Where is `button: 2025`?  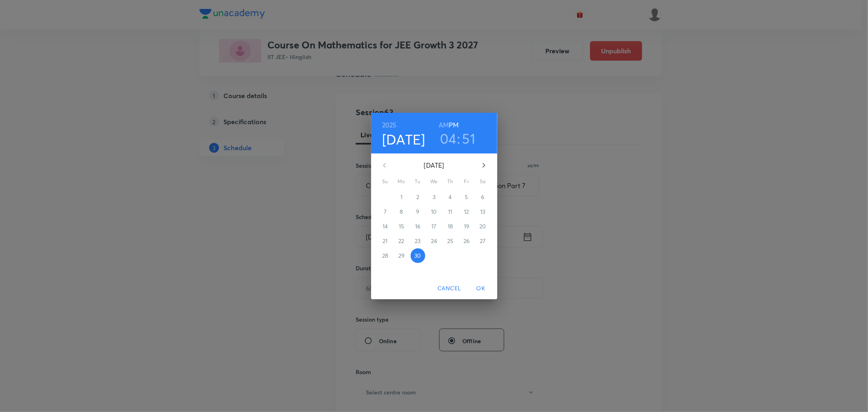 button: 2025 is located at coordinates (389, 125).